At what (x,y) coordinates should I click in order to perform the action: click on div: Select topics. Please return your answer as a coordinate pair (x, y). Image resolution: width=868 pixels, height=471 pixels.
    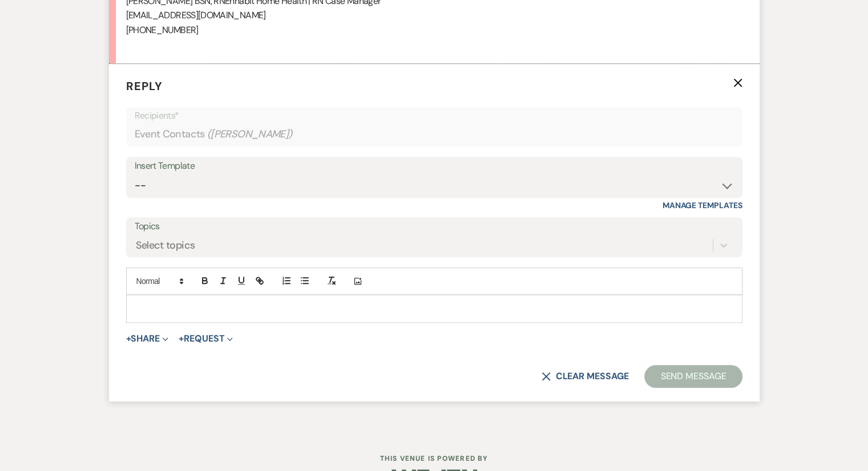
    Looking at the image, I should click on (166, 246).